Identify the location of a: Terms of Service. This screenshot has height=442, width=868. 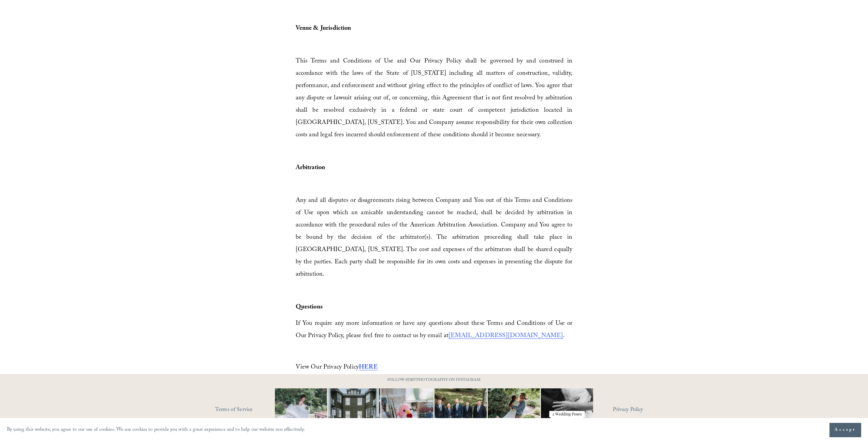
(255, 410).